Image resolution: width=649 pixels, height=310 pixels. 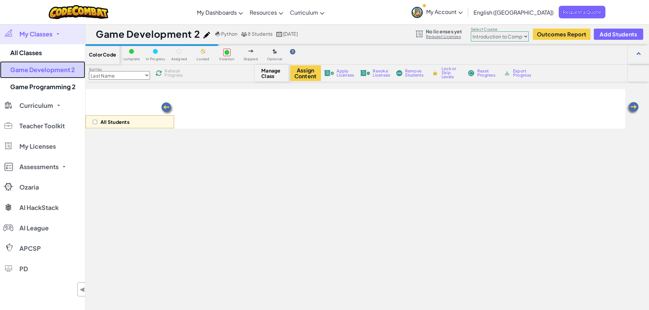 What do you see at coordinates (34, 228) in the screenshot?
I see `span: AI League` at bounding box center [34, 228].